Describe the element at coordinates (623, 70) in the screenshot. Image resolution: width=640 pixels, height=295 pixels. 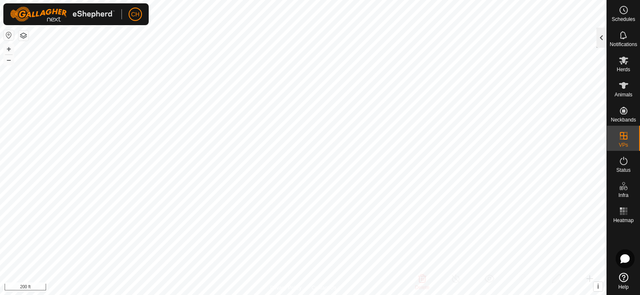
I see `span: Herds` at that location.